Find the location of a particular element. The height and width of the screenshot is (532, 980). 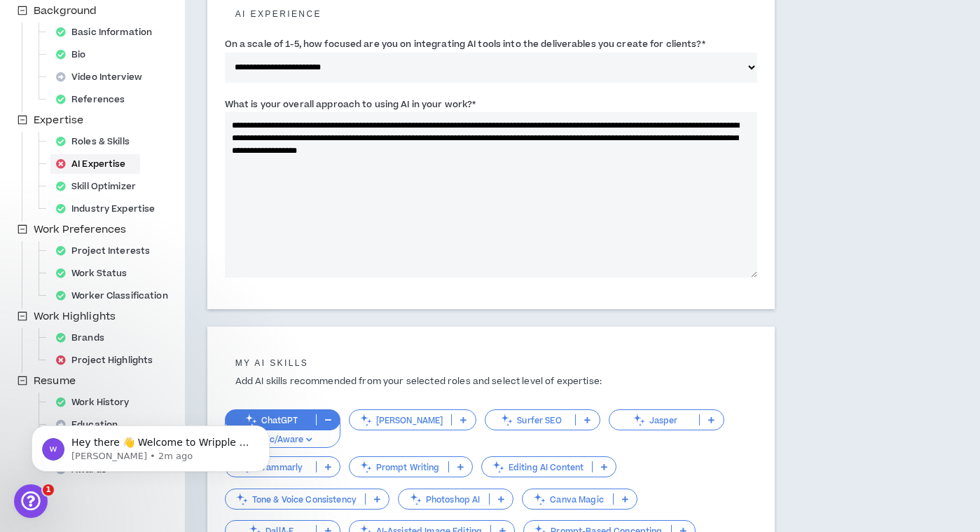

p: Hey there 👋 Welcome to Wripple 🙌 Take a look around! If you have any questions, just reply to thi... is located at coordinates (151, 47).